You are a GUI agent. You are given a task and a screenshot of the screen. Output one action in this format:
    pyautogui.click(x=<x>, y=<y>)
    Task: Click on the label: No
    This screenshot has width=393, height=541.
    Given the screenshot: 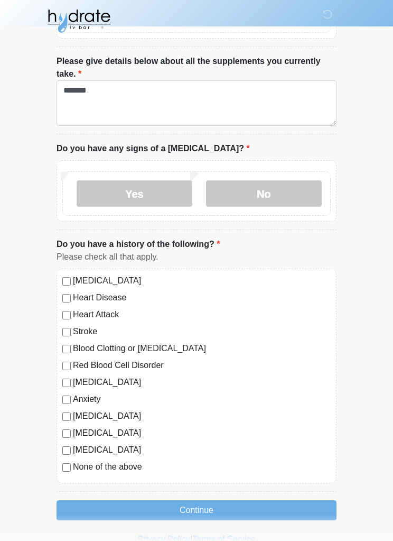 What is the action you would take?
    pyautogui.click(x=264, y=194)
    